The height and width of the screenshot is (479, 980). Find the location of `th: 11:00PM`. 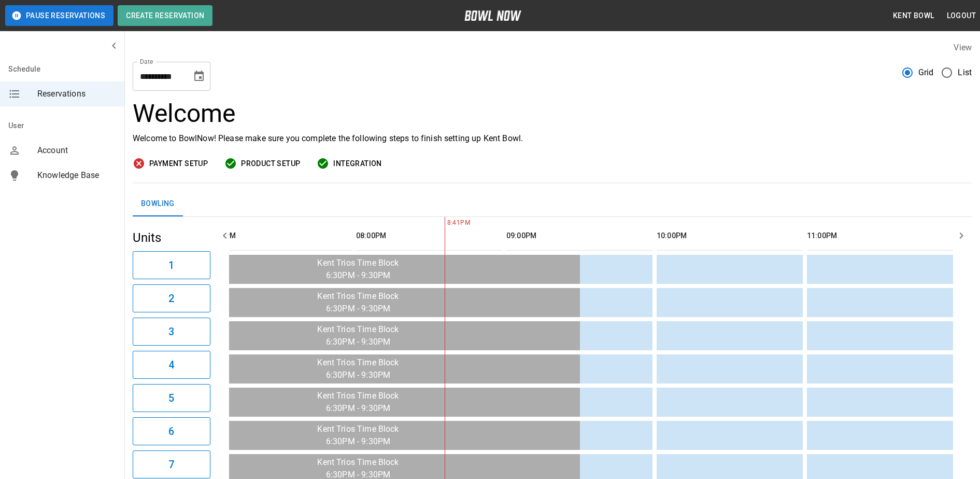

th: 11:00PM is located at coordinates (879, 236).